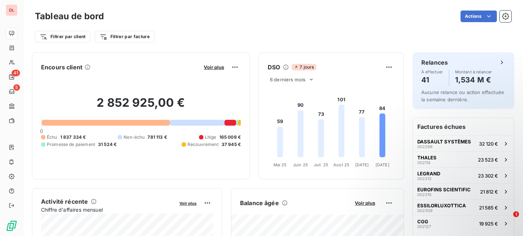 The image size is (523, 236). Describe the element at coordinates (432, 80) in the screenshot. I see `h4: 41` at that location.